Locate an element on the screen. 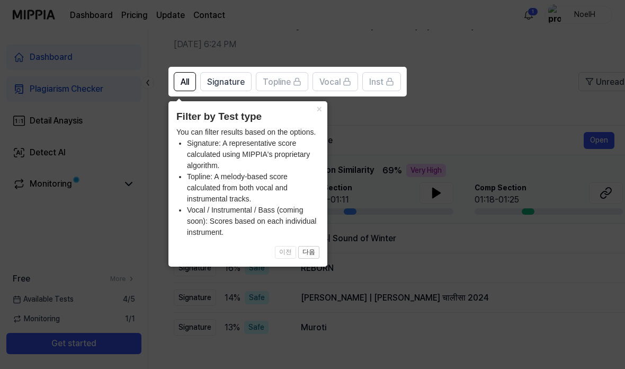 This screenshot has width=625, height=369. span: All is located at coordinates (185, 82).